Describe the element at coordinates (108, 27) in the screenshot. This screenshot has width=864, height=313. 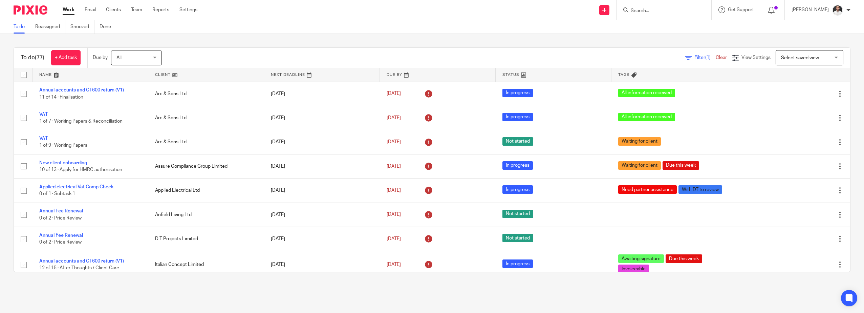
I see `a: Done` at that location.